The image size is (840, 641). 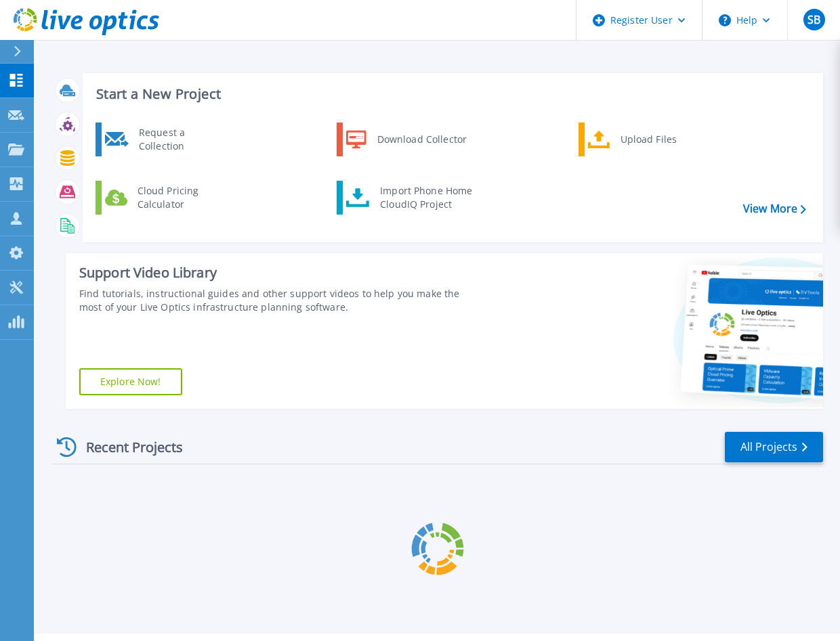 I want to click on div: Recent Projects, so click(x=126, y=447).